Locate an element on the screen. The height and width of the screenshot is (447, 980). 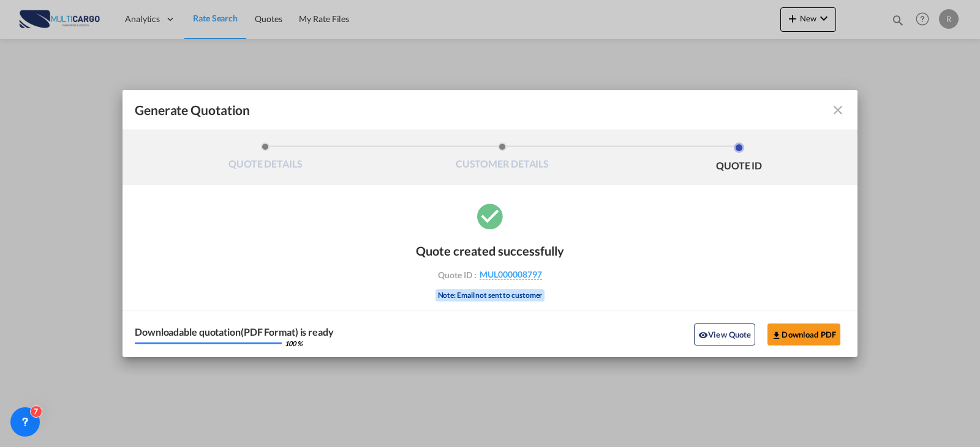
div: Downloadable quotation(PDF Format) is ready is located at coordinates (234, 332).